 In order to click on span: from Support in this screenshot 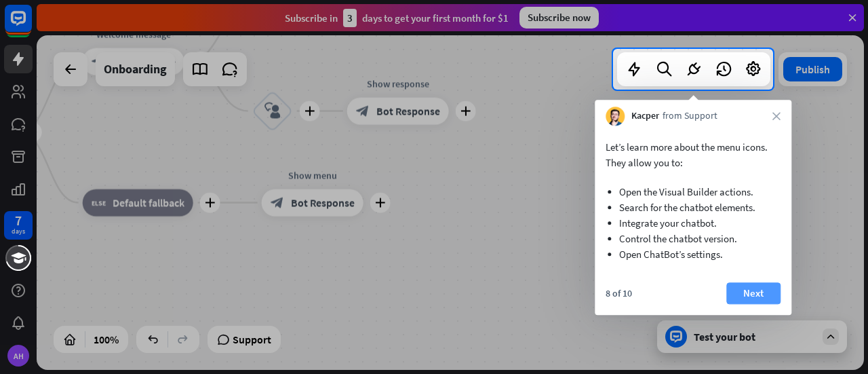, I will do `click(690, 117)`.